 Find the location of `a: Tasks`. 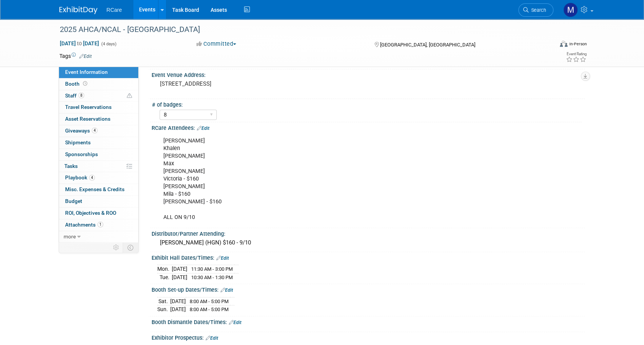

a: Tasks is located at coordinates (99, 166).